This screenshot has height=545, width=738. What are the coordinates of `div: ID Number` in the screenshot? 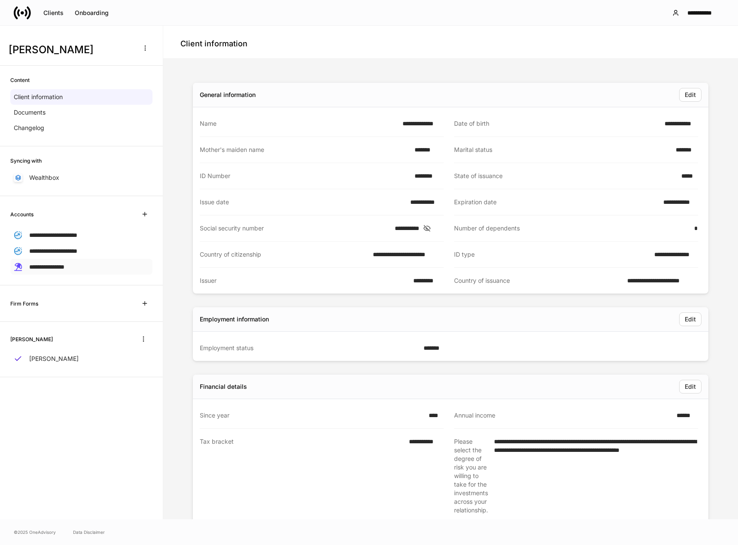 It's located at (304, 176).